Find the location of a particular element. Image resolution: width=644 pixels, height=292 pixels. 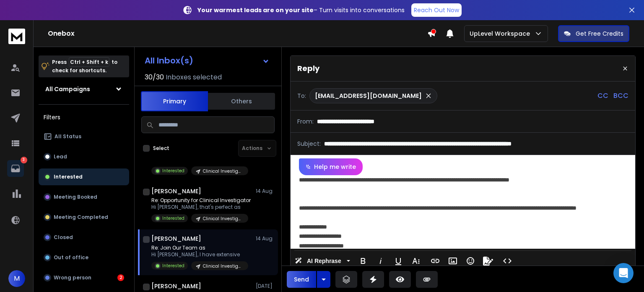

button: Underline (Ctrl+U) is located at coordinates (398, 261).